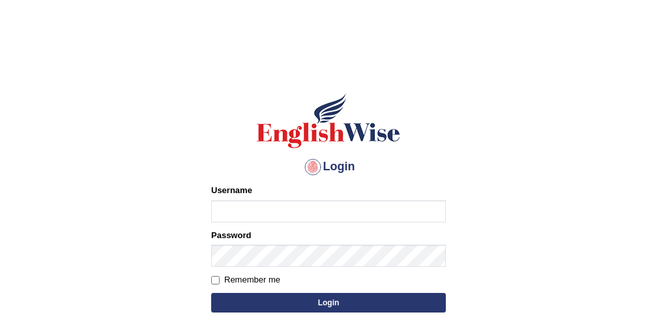  What do you see at coordinates (231, 190) in the screenshot?
I see `label: Username` at bounding box center [231, 190].